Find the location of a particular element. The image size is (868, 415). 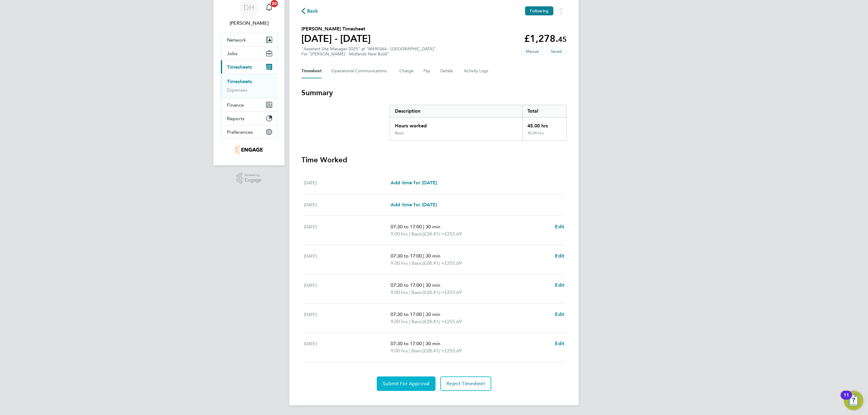

button: Operational Communications is located at coordinates (360, 71).